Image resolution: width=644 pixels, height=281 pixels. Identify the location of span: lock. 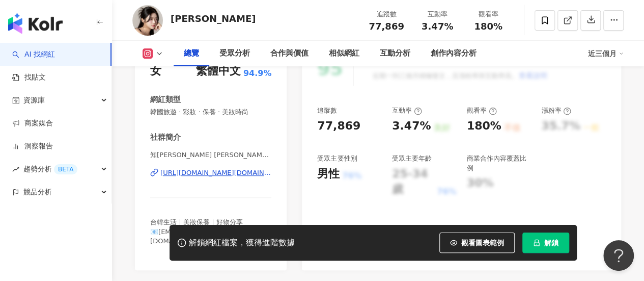
(537, 243).